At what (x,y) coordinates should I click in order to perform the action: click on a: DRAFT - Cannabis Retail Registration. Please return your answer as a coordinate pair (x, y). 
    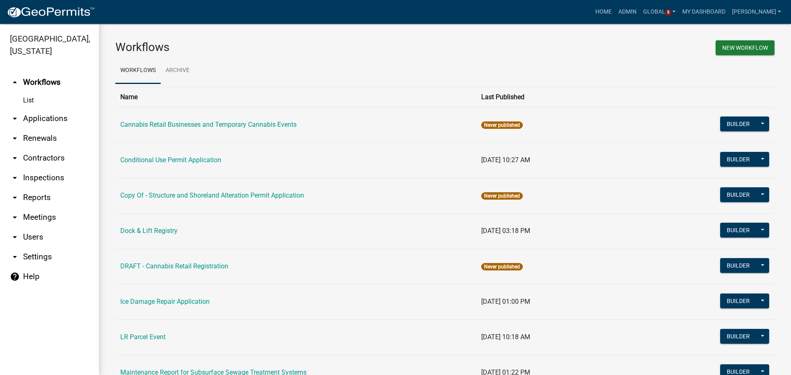
    Looking at the image, I should click on (174, 266).